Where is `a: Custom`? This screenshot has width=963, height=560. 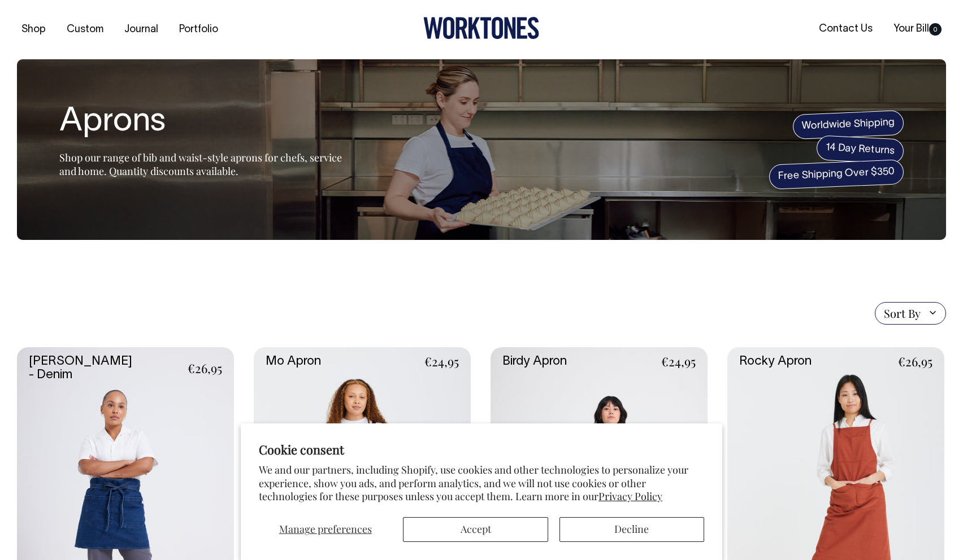
a: Custom is located at coordinates (85, 30).